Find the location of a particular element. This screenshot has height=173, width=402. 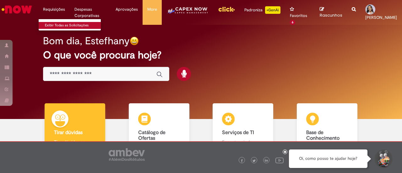

div: Oi, como posso te ajudar hoje? is located at coordinates (328, 159).